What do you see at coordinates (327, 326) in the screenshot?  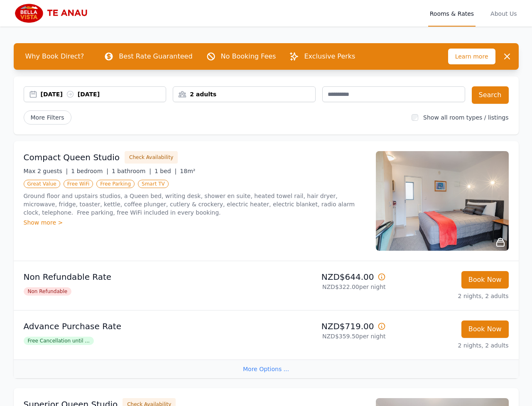 I see `p: NZD$719.00` at bounding box center [327, 326].